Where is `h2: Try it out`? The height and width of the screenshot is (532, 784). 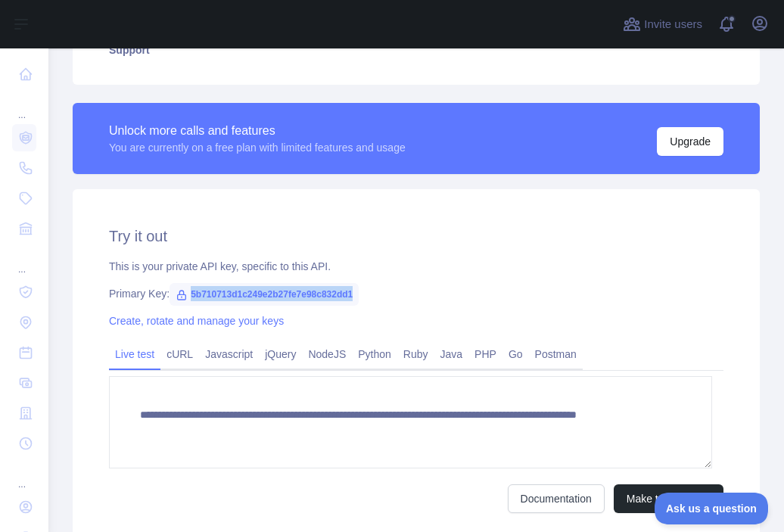 h2: Try it out is located at coordinates (416, 236).